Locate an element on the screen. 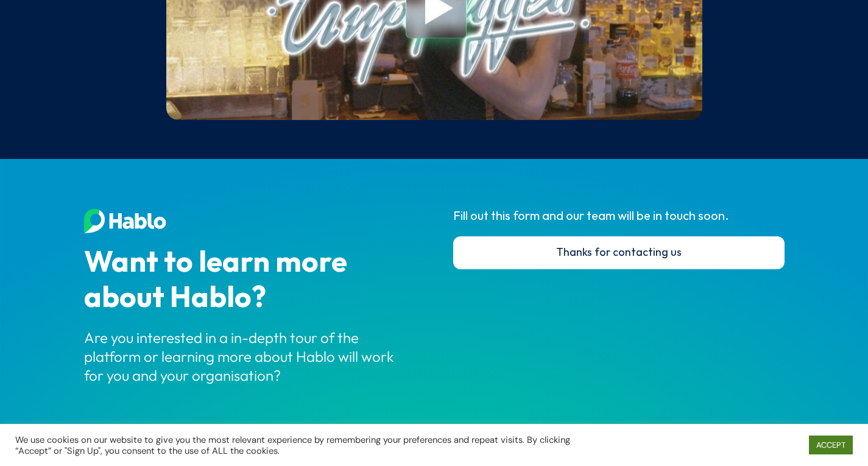 The width and height of the screenshot is (868, 466). div: We use cookies on our website to give you the most relevant experience by remembering your prefer... is located at coordinates (308, 446).